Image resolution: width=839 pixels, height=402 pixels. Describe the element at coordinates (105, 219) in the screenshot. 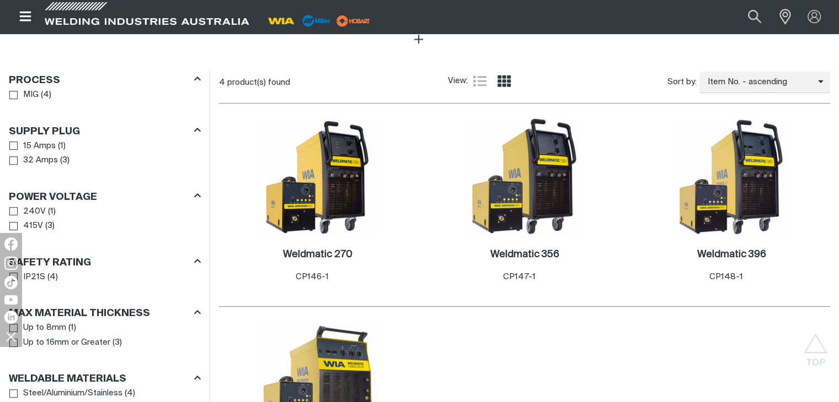

I see `ul: Power Voltage` at that location.